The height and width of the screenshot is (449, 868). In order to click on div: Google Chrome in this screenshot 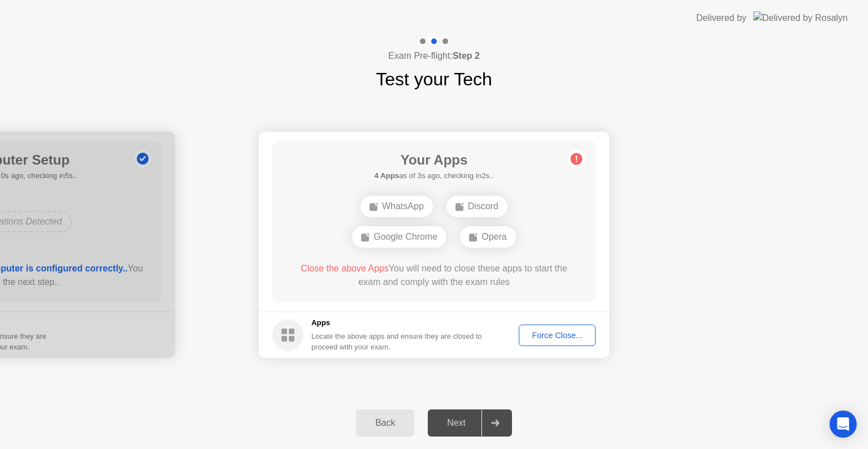, I will do `click(399, 237)`.